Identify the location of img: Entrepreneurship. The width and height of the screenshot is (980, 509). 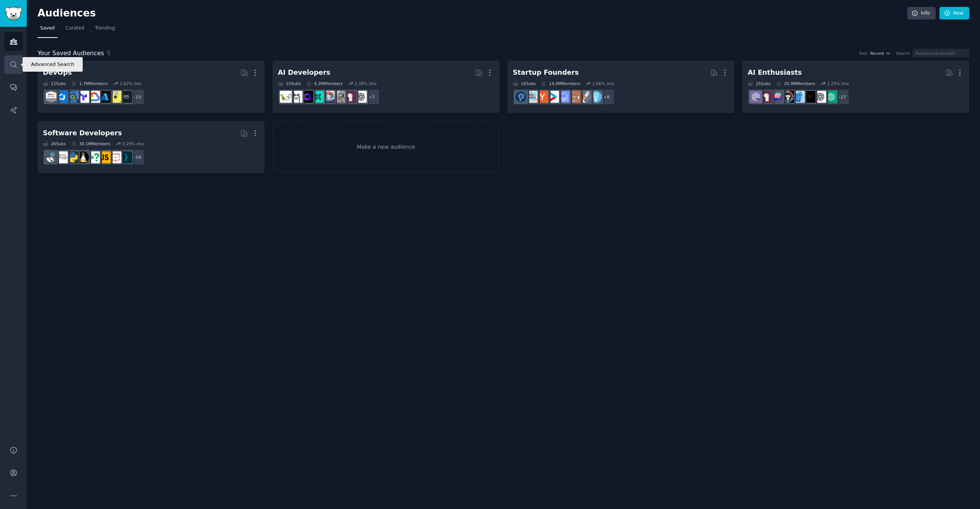
(520, 97).